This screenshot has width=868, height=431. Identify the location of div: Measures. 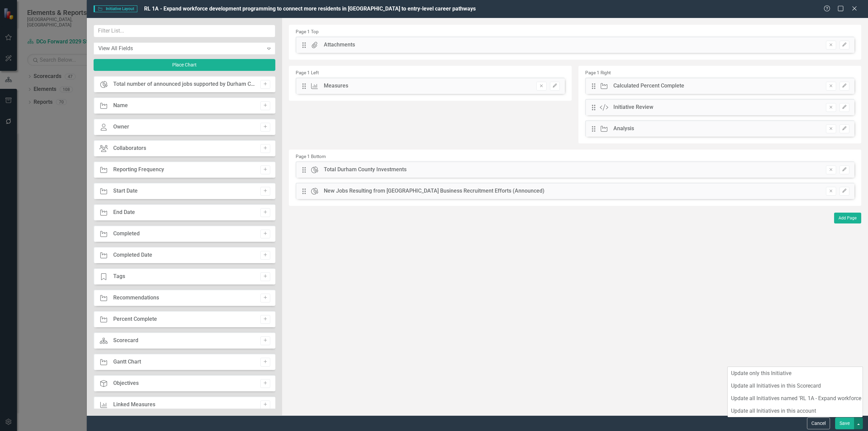
(336, 86).